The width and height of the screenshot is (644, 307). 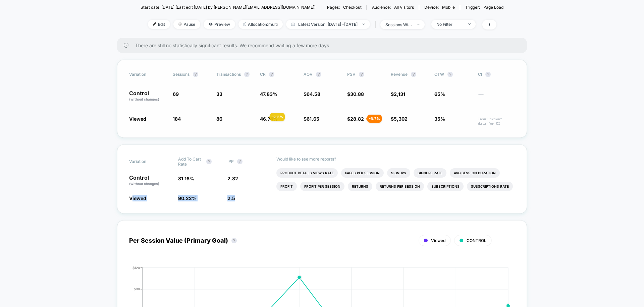 What do you see at coordinates (245, 24) in the screenshot?
I see `img: rebalance` at bounding box center [245, 24].